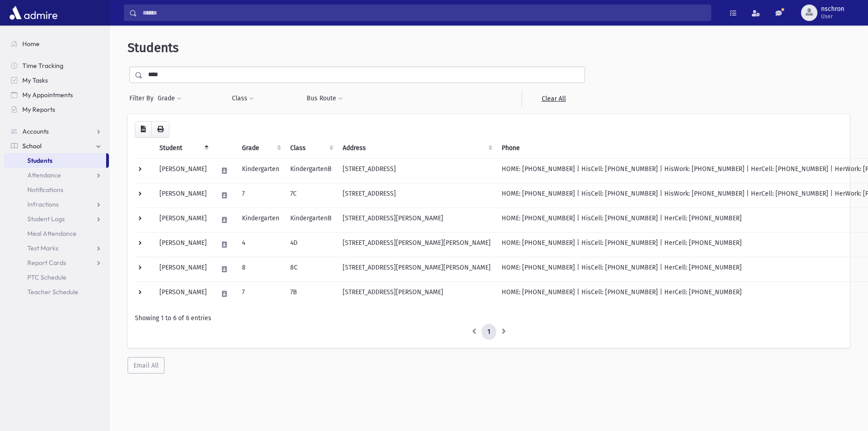  I want to click on button: Bus Route, so click(324, 98).